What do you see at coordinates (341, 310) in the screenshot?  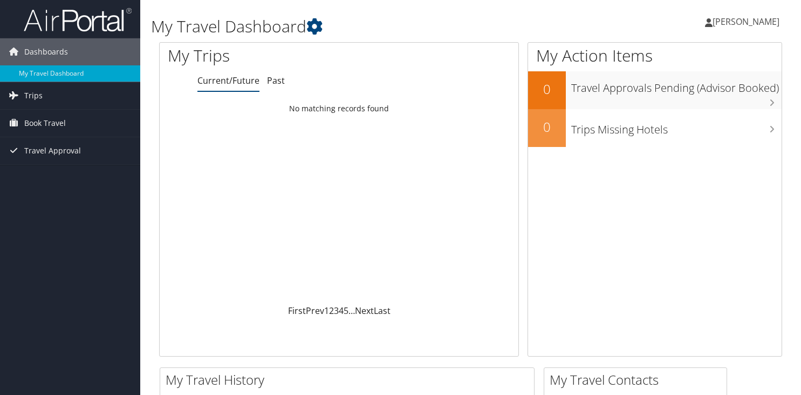 I see `a: 4` at bounding box center [341, 310].